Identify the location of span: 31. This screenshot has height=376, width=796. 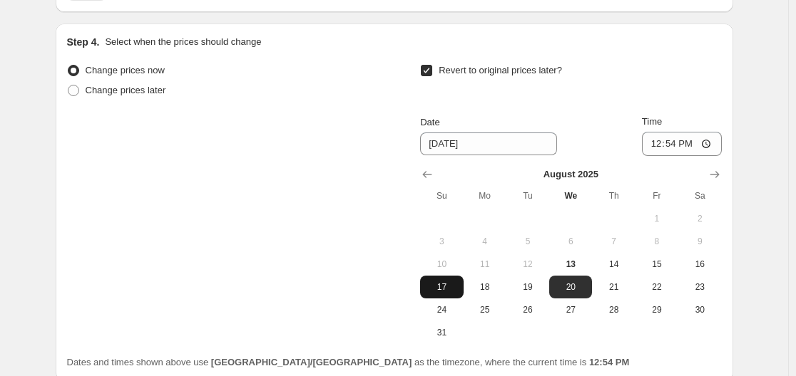
(441, 333).